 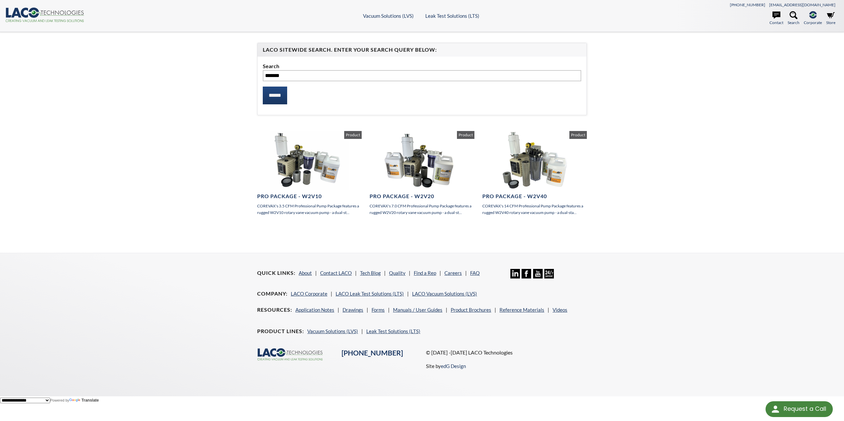 What do you see at coordinates (812, 22) in the screenshot?
I see `span: Corporate` at bounding box center [812, 22].